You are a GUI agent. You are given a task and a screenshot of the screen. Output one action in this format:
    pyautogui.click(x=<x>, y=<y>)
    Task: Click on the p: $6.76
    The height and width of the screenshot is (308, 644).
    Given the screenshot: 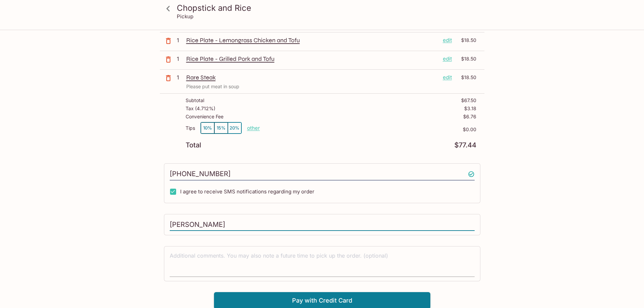 What is the action you would take?
    pyautogui.click(x=470, y=117)
    